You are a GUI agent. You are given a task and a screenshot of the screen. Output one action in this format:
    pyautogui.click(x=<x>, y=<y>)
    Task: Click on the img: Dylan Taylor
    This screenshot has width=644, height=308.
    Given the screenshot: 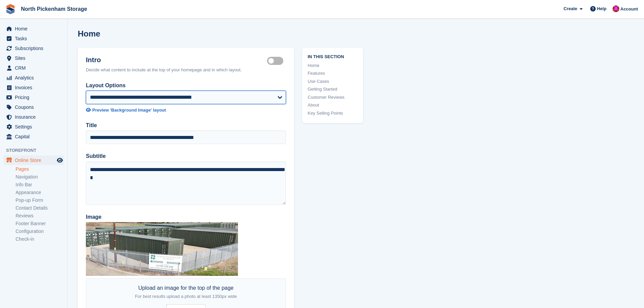 What is the action you would take?
    pyautogui.click(x=616, y=8)
    